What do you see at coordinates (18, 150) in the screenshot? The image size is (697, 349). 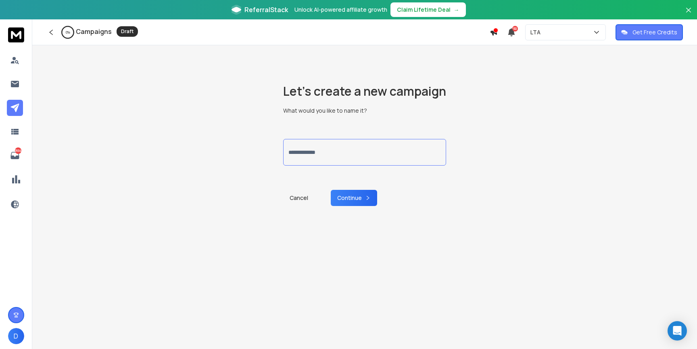 I see `p: 2694` at bounding box center [18, 150].